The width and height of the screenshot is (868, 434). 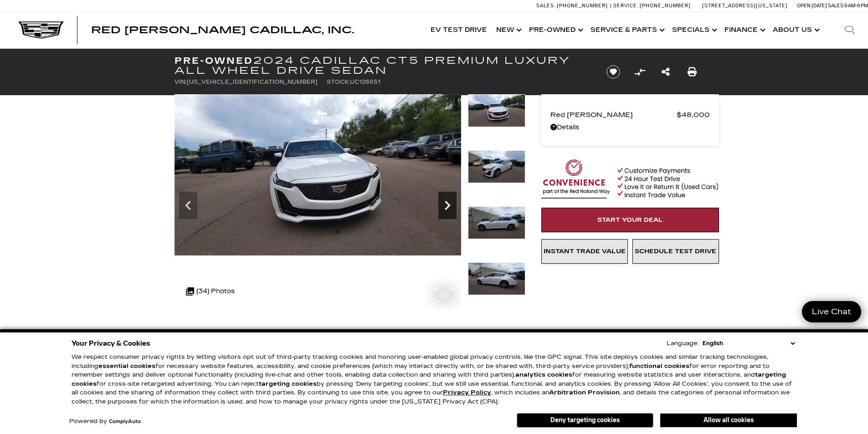 What do you see at coordinates (630, 220) in the screenshot?
I see `span: Start Your Deal` at bounding box center [630, 220].